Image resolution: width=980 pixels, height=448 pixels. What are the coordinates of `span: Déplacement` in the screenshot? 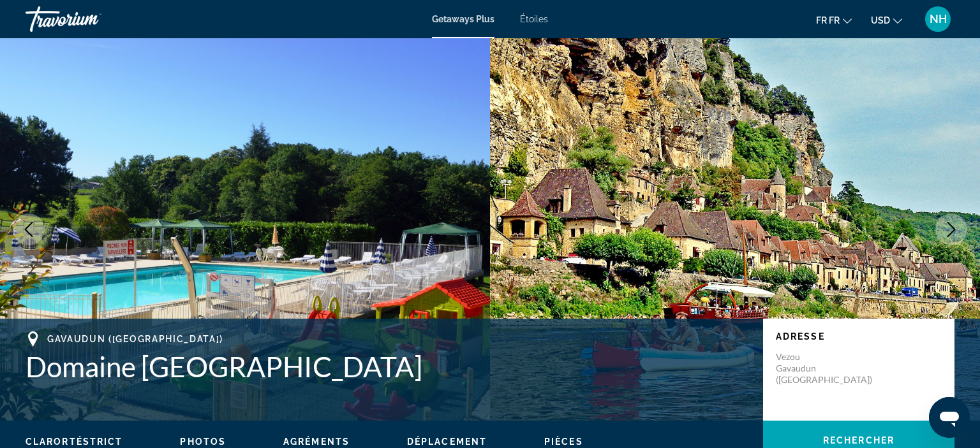 It's located at (446, 442).